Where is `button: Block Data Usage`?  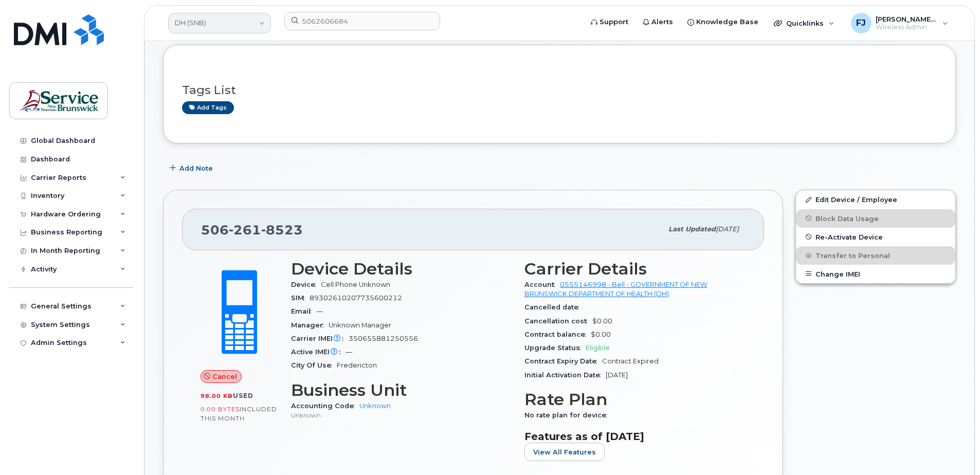
button: Block Data Usage is located at coordinates (876, 218).